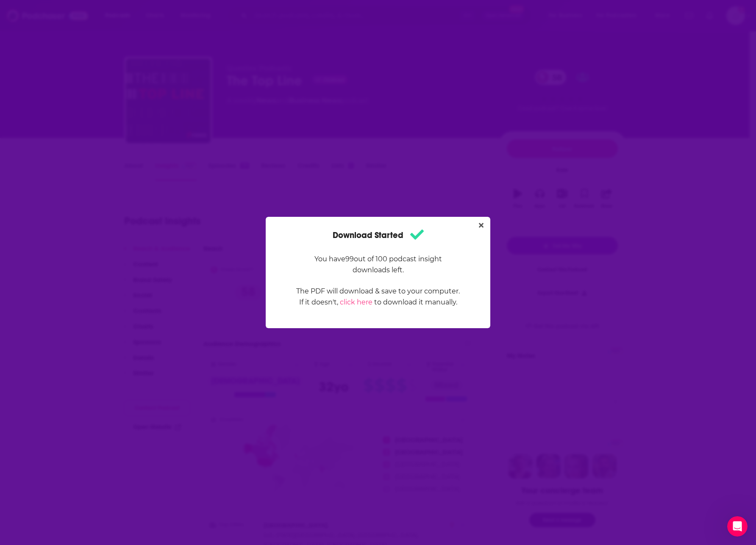  I want to click on button: Close, so click(481, 226).